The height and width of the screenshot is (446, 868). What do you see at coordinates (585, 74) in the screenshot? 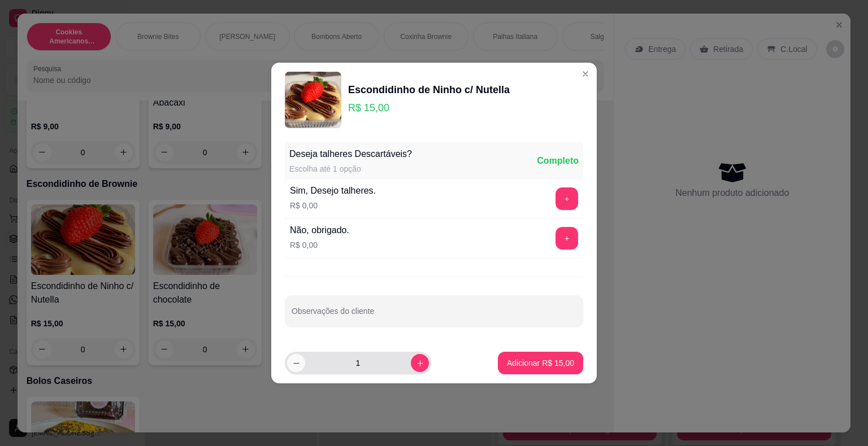
I see `button: Close` at bounding box center [585, 74].